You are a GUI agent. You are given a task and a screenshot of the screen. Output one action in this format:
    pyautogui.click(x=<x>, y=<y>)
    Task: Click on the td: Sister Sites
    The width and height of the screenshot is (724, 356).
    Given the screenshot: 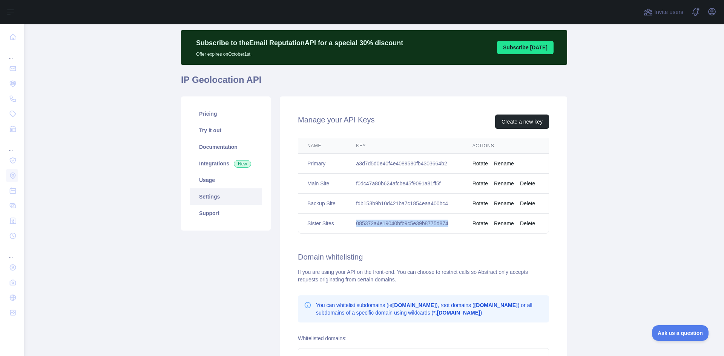 What is the action you would take?
    pyautogui.click(x=322, y=224)
    